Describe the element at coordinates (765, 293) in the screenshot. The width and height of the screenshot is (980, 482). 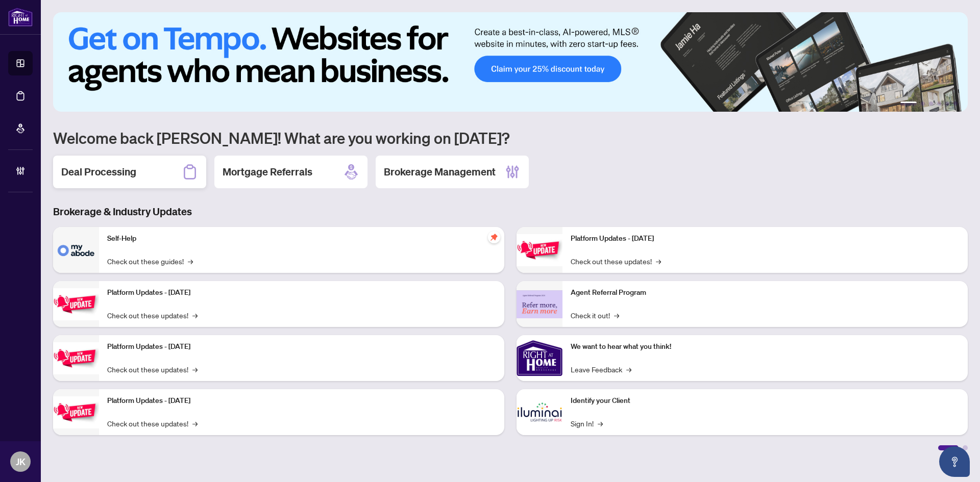
I see `p: Agent Referral Program` at that location.